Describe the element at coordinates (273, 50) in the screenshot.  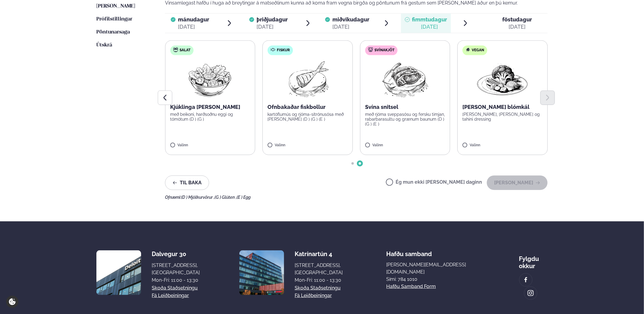
I see `img: fish.svg` at that location.